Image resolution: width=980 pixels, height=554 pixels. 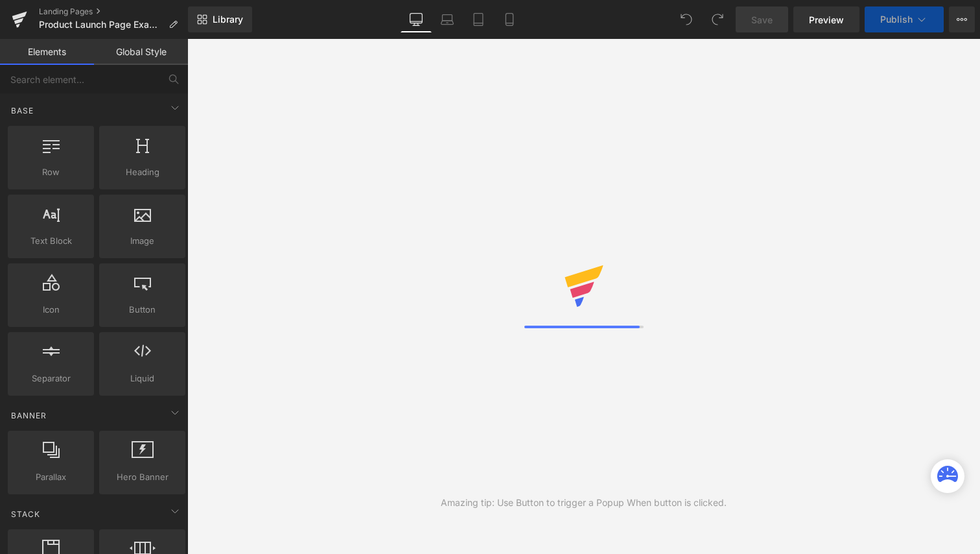 I want to click on span: Image, so click(x=142, y=240).